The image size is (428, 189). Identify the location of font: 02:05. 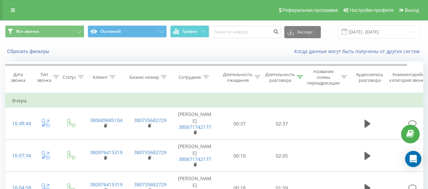
(282, 156).